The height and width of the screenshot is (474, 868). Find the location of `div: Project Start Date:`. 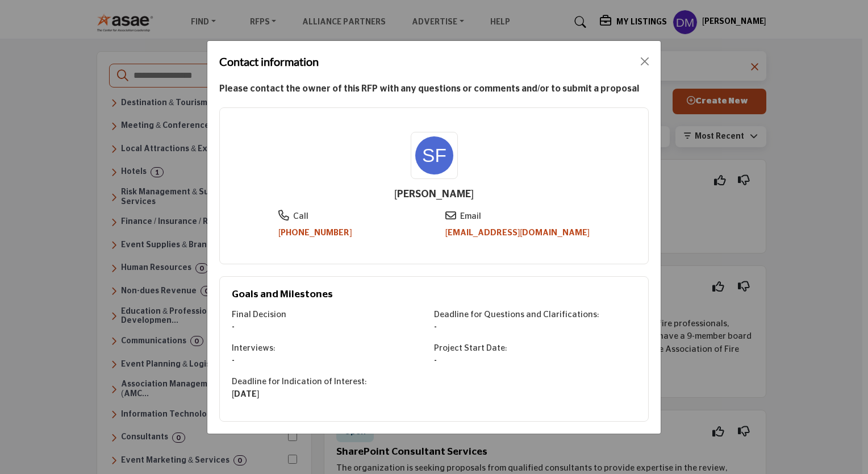

div: Project Start Date: is located at coordinates (535, 348).